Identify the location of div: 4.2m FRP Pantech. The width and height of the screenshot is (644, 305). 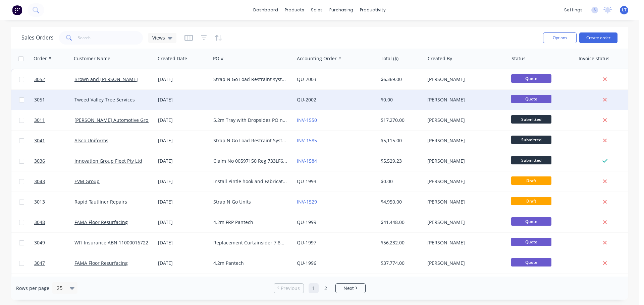
(251, 223).